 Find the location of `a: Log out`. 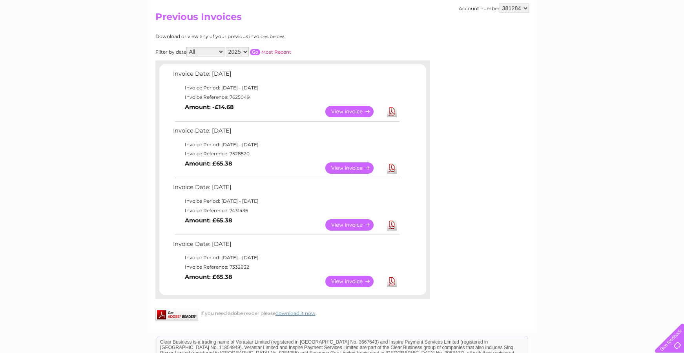

a: Log out is located at coordinates (667, 36).